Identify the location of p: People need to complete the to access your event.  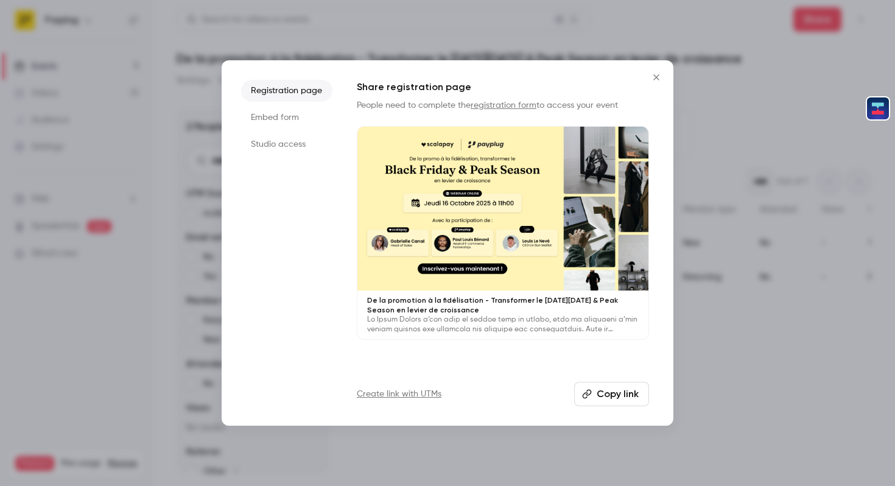
(503, 105).